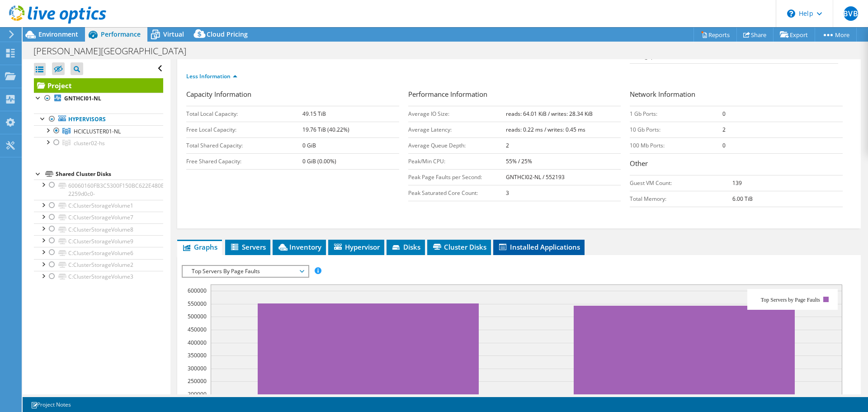 Image resolution: width=868 pixels, height=412 pixels. I want to click on h3: Network Information, so click(736, 95).